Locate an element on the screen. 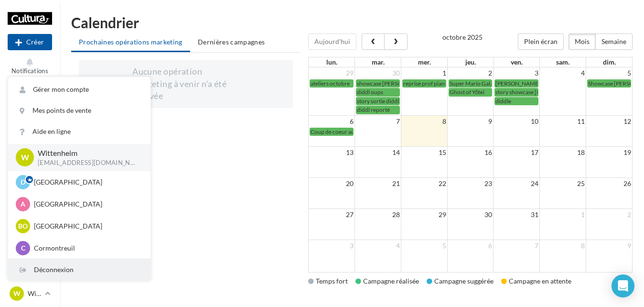  td: 16 is located at coordinates (470, 152).